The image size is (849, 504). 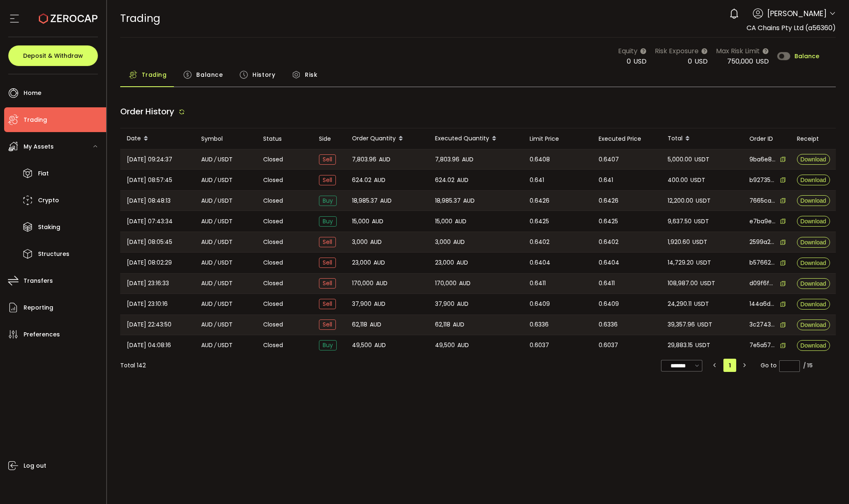 I want to click on span: Log out, so click(x=35, y=466).